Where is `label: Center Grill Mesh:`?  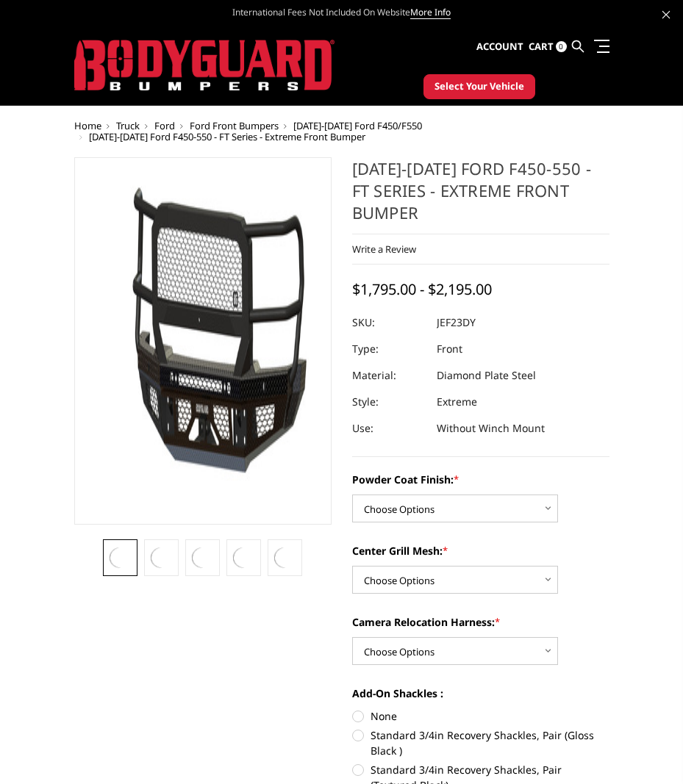 label: Center Grill Mesh: is located at coordinates (481, 551).